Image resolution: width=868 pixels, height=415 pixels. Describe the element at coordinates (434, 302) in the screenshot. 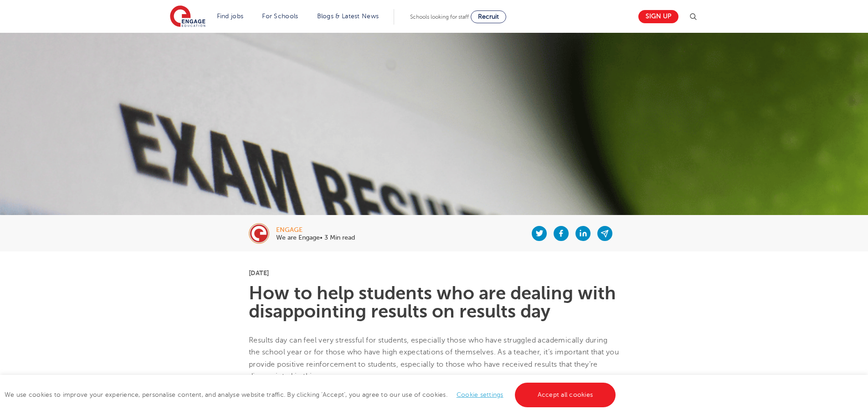

I see `h1: How to help students who are dealing with disappointing results on results day` at that location.